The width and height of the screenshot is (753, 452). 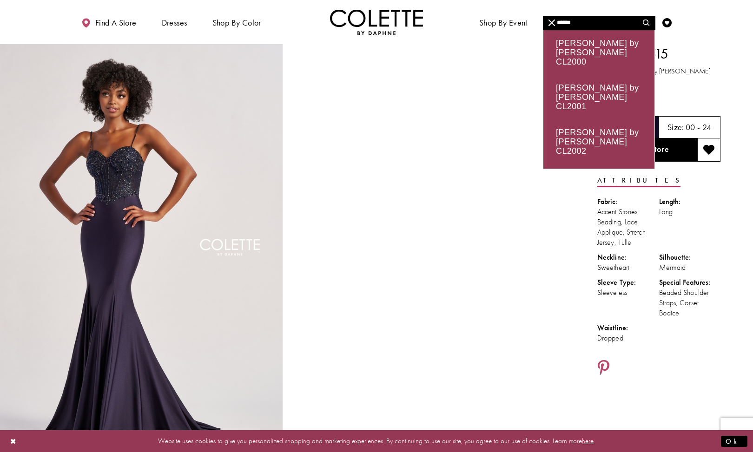 What do you see at coordinates (658, 97) in the screenshot?
I see `div: Product color controls state depends on size chosen` at bounding box center [658, 97].